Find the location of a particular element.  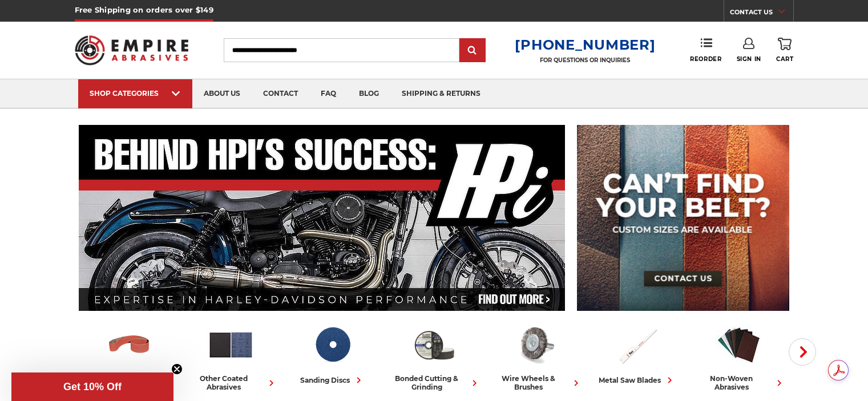

a: contact is located at coordinates (280, 94).